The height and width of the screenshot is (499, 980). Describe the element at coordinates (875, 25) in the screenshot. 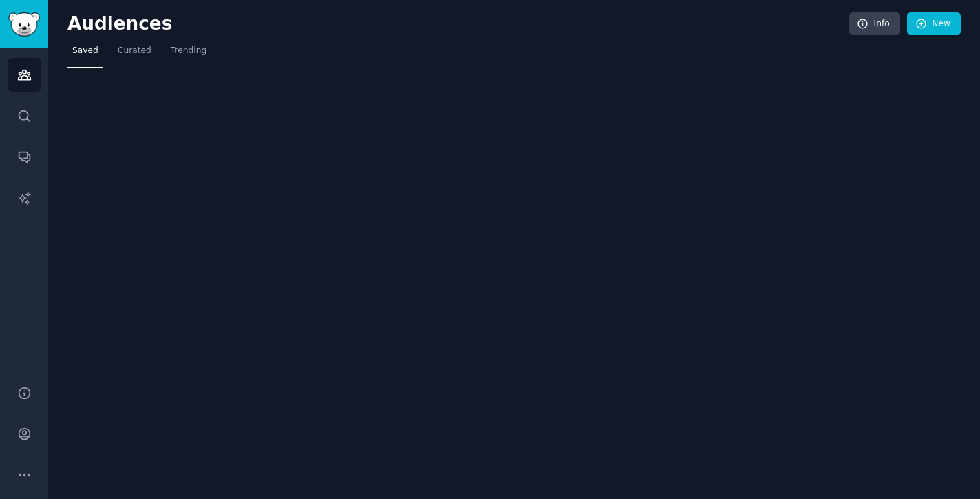

I see `a: Info` at that location.